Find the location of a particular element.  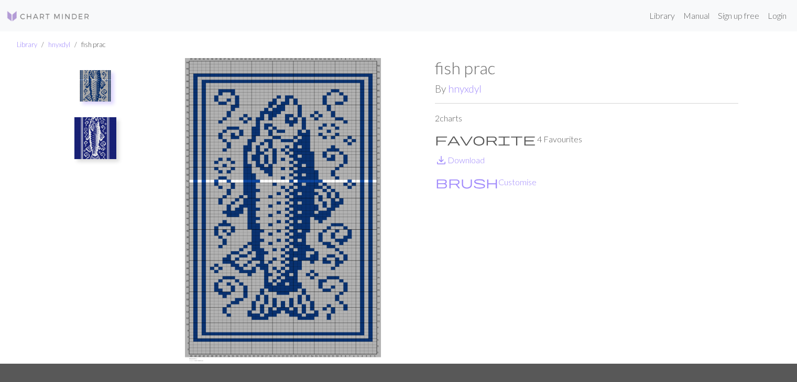

i: Download is located at coordinates (441, 160).